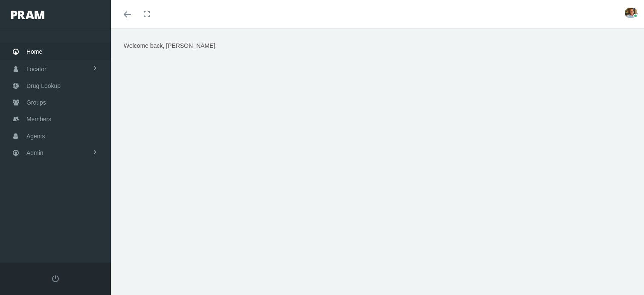 This screenshot has height=295, width=644. I want to click on span: Members, so click(39, 119).